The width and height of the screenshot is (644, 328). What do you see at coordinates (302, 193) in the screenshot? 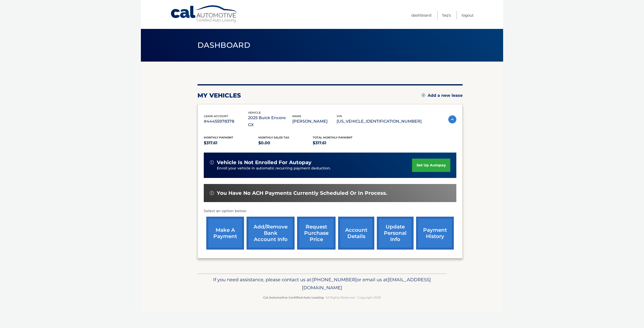
I see `span: You have no ACH payments currently scheduled or in process.` at bounding box center [302, 193].